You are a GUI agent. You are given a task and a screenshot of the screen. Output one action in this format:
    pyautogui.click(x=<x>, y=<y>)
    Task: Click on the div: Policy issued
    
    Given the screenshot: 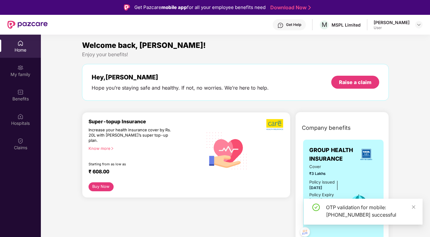 What is the action you would take?
    pyautogui.click(x=322, y=182)
    